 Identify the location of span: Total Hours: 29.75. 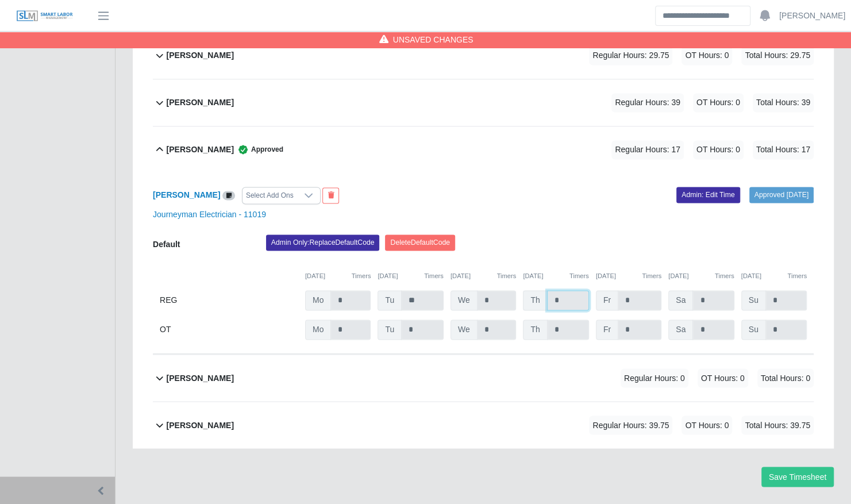
(778, 55).